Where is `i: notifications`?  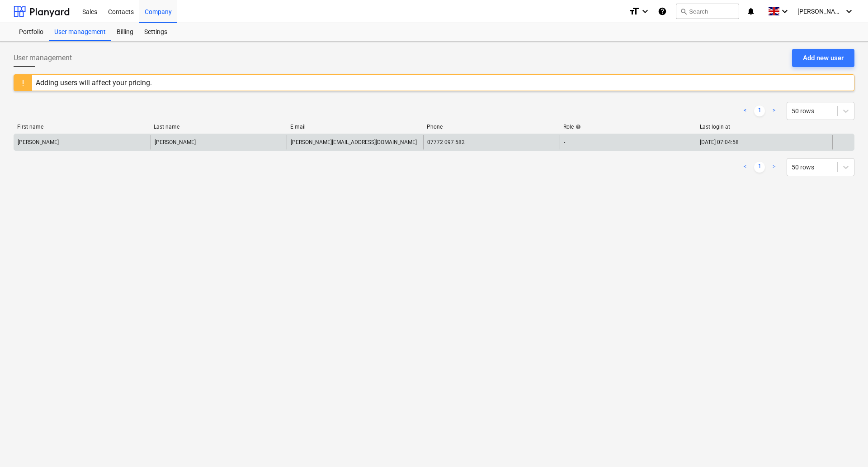
i: notifications is located at coordinates (751, 11).